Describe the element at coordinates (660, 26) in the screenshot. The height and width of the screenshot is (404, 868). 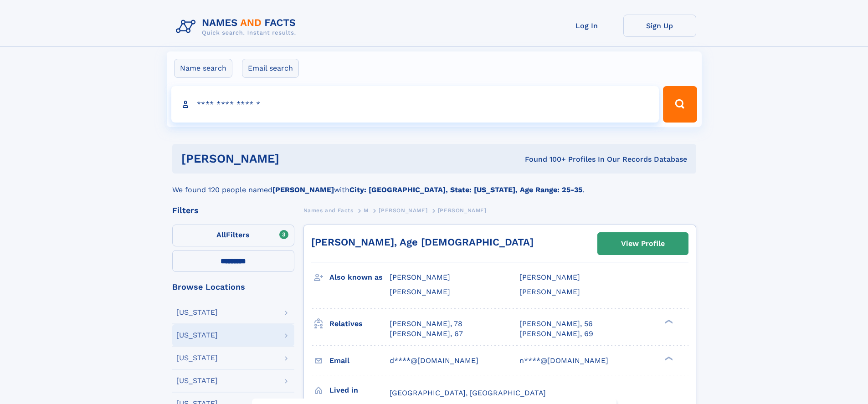
I see `a: Sign Up` at that location.